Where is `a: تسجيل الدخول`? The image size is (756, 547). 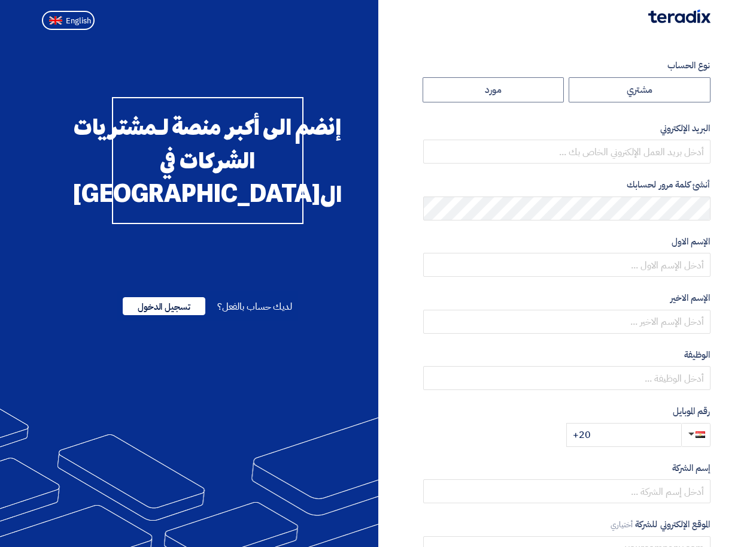
a: تسجيل الدخول is located at coordinates (164, 307).